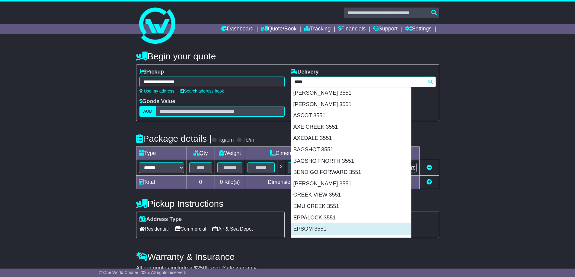  Describe the element at coordinates (287, 257) in the screenshot. I see `h4: Warranty & Insurance` at that location.